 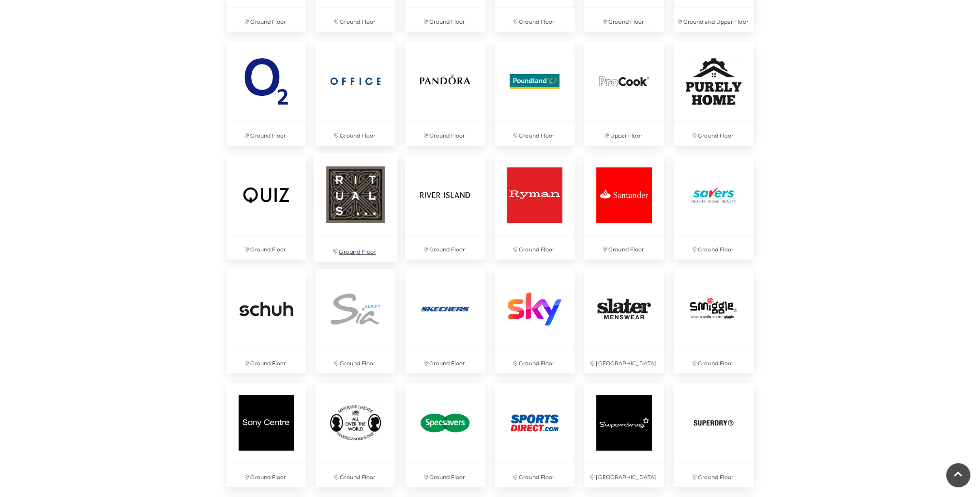 I want to click on p: Ground and Upper Floor, so click(x=713, y=19).